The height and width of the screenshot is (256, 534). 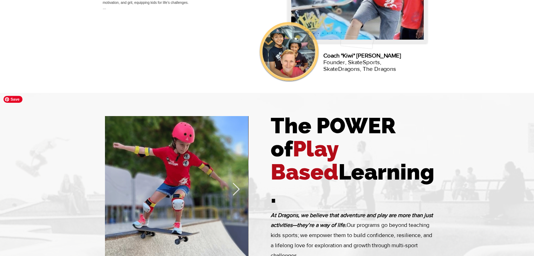 I want to click on span: Learning., so click(x=352, y=184).